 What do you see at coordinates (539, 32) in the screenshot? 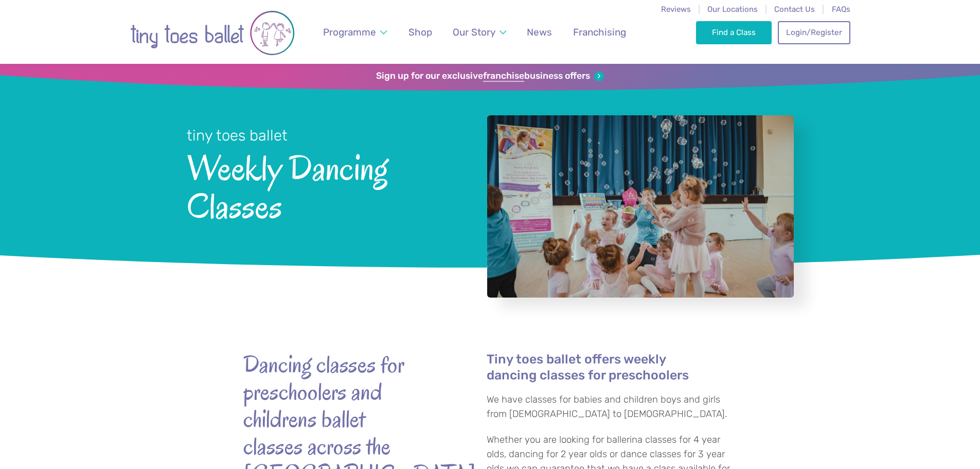
I see `span: News` at bounding box center [539, 32].